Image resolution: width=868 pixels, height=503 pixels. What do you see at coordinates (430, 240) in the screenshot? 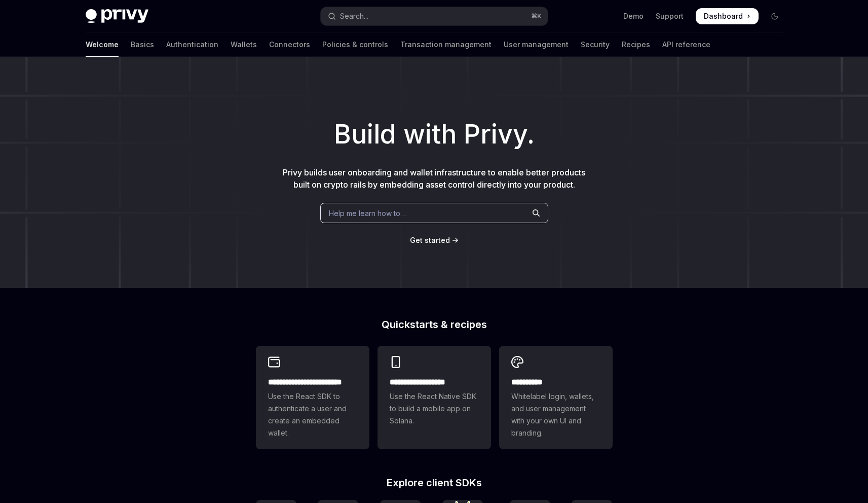
I see `span: Get started` at bounding box center [430, 240].